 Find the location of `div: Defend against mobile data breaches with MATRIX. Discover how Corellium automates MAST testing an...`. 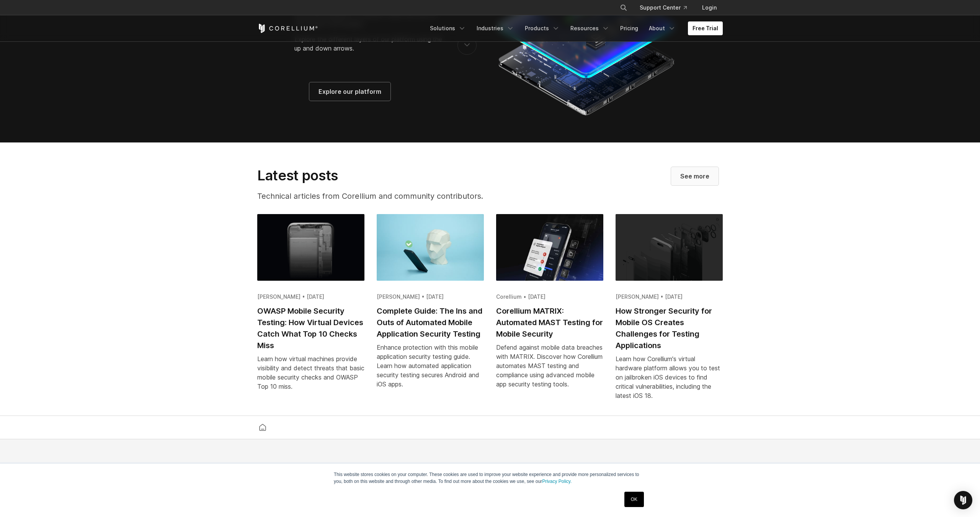

div: Defend against mobile data breaches with MATRIX. Discover how Corellium automates MAST testing an... is located at coordinates (549, 366).